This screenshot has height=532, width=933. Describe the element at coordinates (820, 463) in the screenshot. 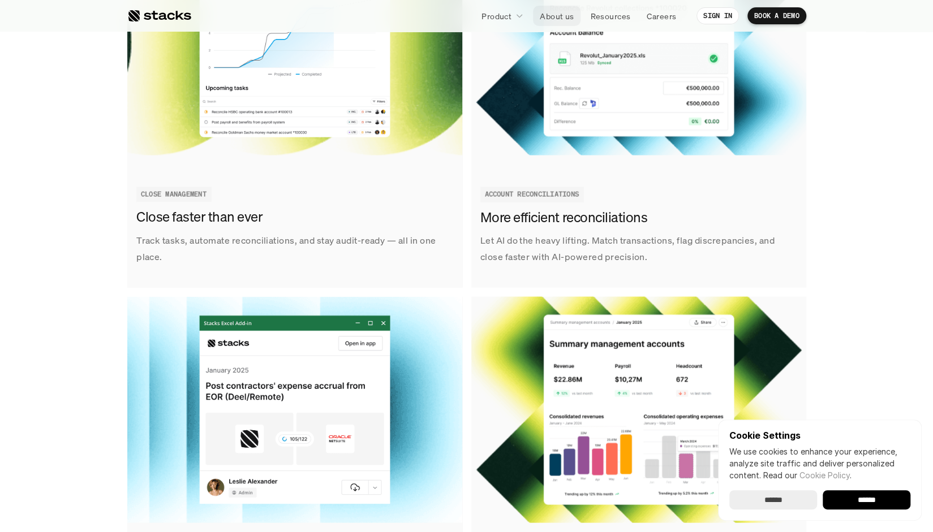

I see `p: We use cookies to enhance your experience, analyze site traffic and deliver personalized content.` at that location.